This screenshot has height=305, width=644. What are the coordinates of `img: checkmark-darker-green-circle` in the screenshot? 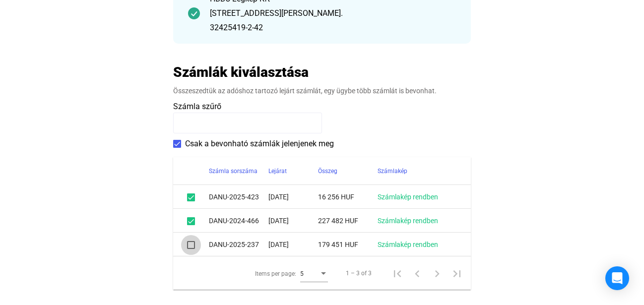 It's located at (194, 13).